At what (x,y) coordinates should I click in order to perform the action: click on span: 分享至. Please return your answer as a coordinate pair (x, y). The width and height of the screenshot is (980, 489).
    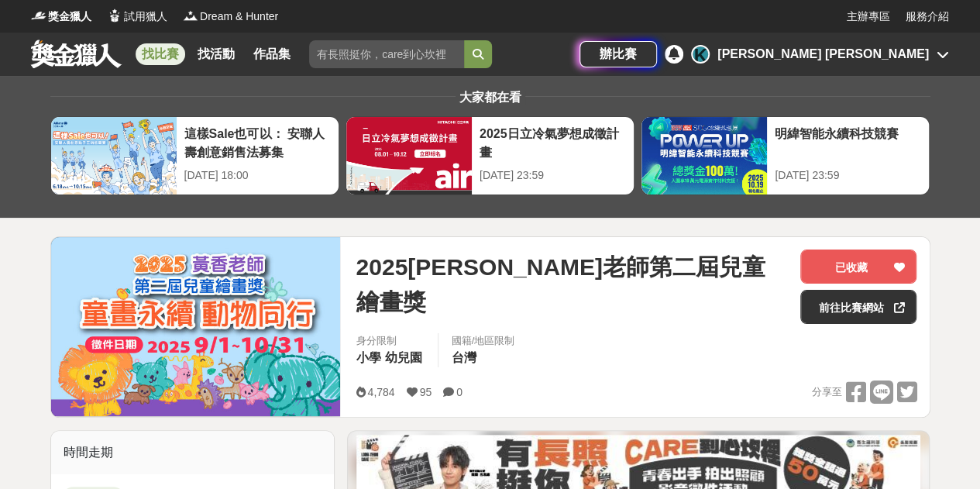
    Looking at the image, I should click on (826, 392).